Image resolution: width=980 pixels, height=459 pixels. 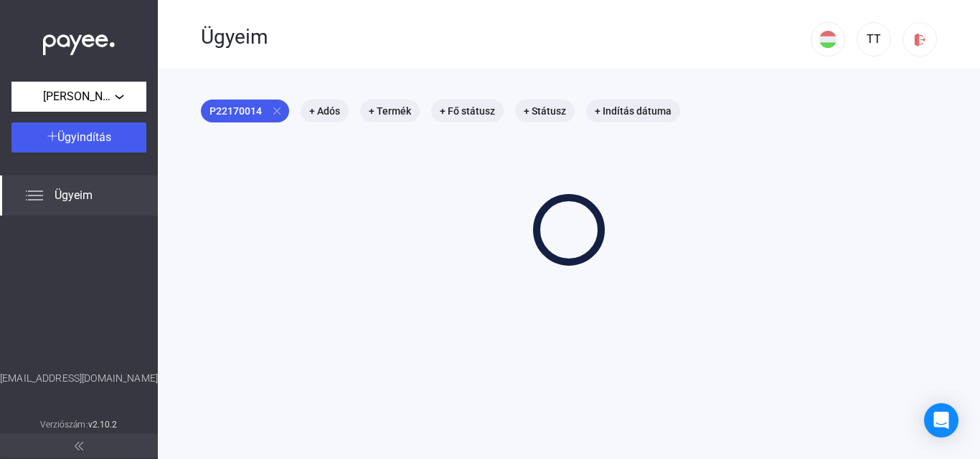 I want to click on mat-chip: + Fő státusz, so click(x=467, y=111).